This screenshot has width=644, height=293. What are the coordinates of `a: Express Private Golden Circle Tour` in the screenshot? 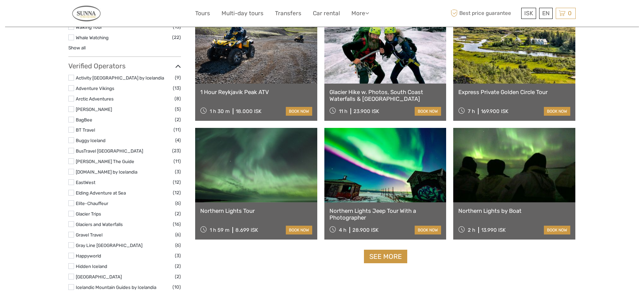 It's located at (514, 92).